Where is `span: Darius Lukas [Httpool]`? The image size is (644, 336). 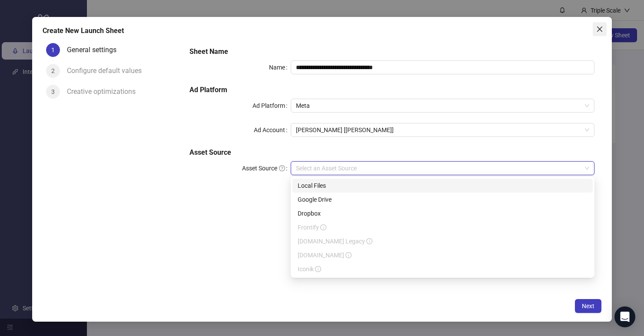 span: Darius Lukas [Httpool] is located at coordinates (442, 130).